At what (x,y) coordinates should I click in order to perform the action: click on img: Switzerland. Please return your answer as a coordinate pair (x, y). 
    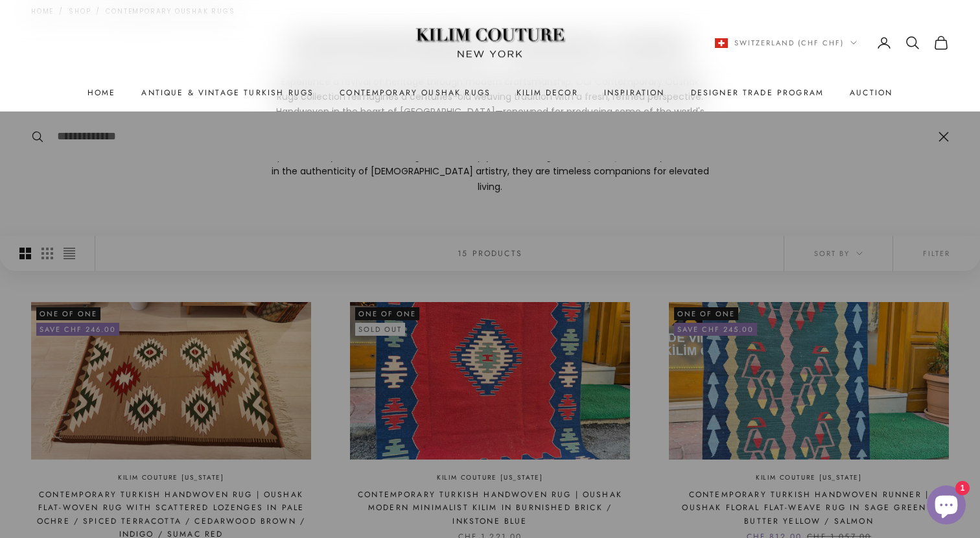
    Looking at the image, I should click on (722, 42).